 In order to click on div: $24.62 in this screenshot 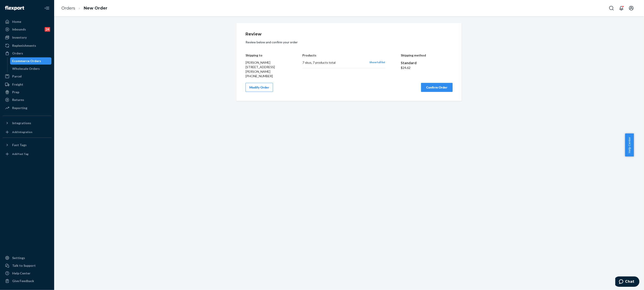, I will do `click(427, 68)`.